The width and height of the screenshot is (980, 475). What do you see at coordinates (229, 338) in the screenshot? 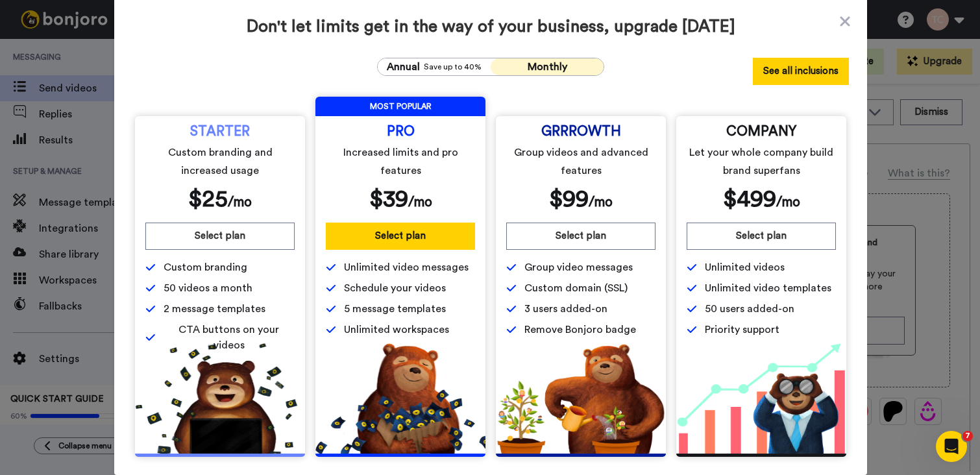
I see `span: CTA buttons on your videos` at bounding box center [229, 338].